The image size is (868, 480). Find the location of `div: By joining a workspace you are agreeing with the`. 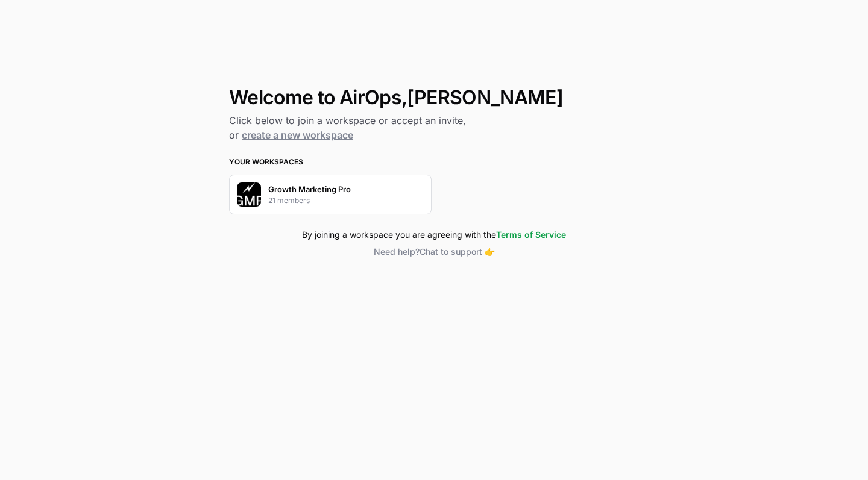

div: By joining a workspace you are agreeing with the is located at coordinates (434, 235).